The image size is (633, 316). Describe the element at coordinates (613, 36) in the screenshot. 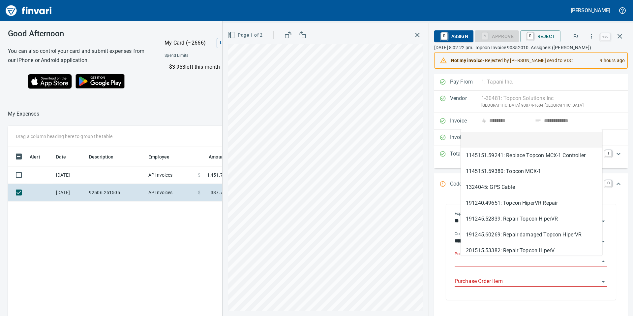

I see `span: Close invoice` at that location.